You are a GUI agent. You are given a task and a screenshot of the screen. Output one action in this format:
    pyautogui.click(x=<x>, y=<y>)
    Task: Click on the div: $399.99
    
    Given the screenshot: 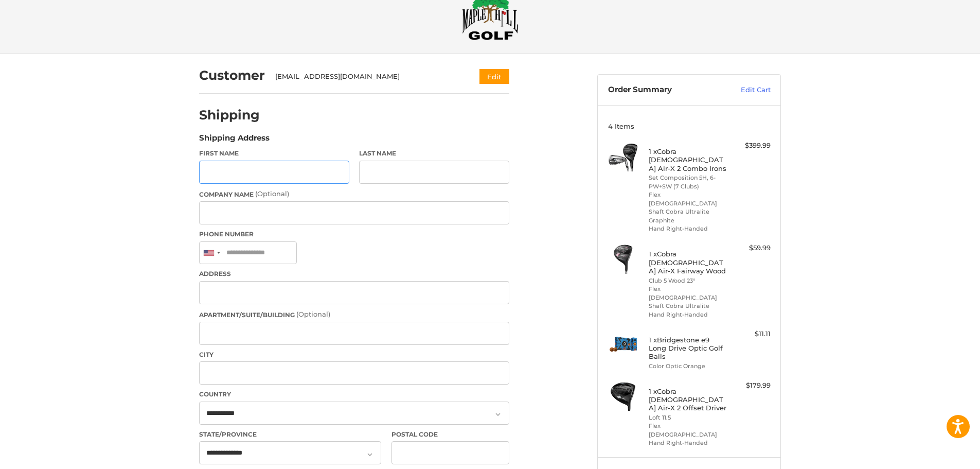 What is the action you would take?
    pyautogui.click(x=751, y=146)
    